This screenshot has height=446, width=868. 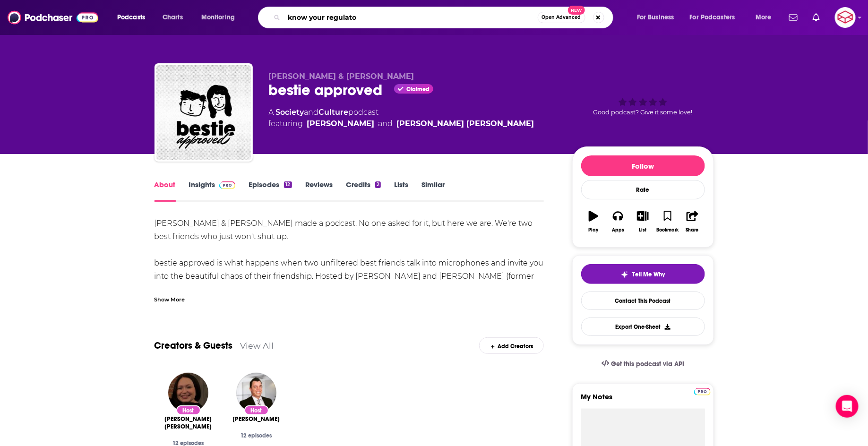 What do you see at coordinates (643, 400) in the screenshot?
I see `label: My Notes` at bounding box center [643, 400].